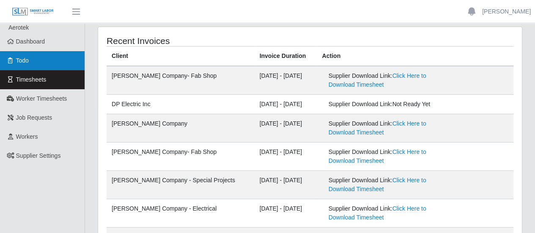 The image size is (535, 233). What do you see at coordinates (41, 98) in the screenshot?
I see `span: Worker Timesheets` at bounding box center [41, 98].